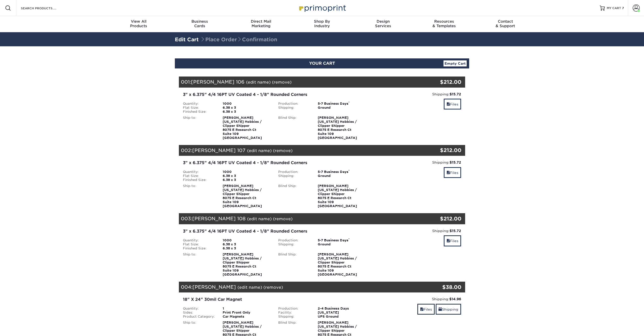 The height and width of the screenshot is (336, 644). Describe the element at coordinates (247, 309) in the screenshot. I see `div: 1` at that location.